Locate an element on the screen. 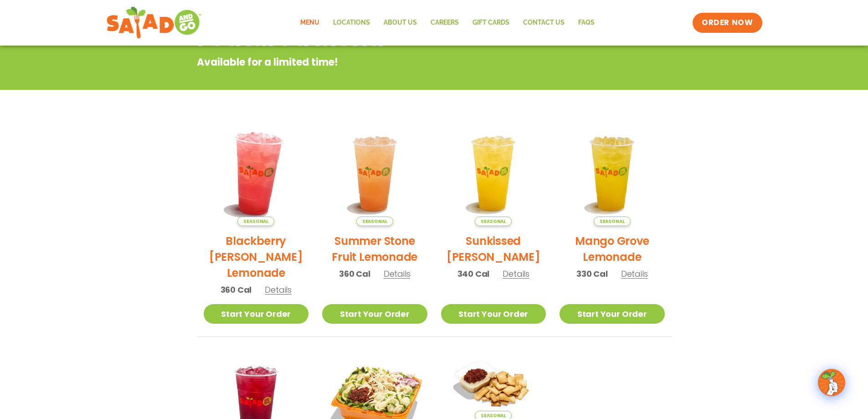  img: Product photo for Mango Grove Lemonade is located at coordinates (612, 173).